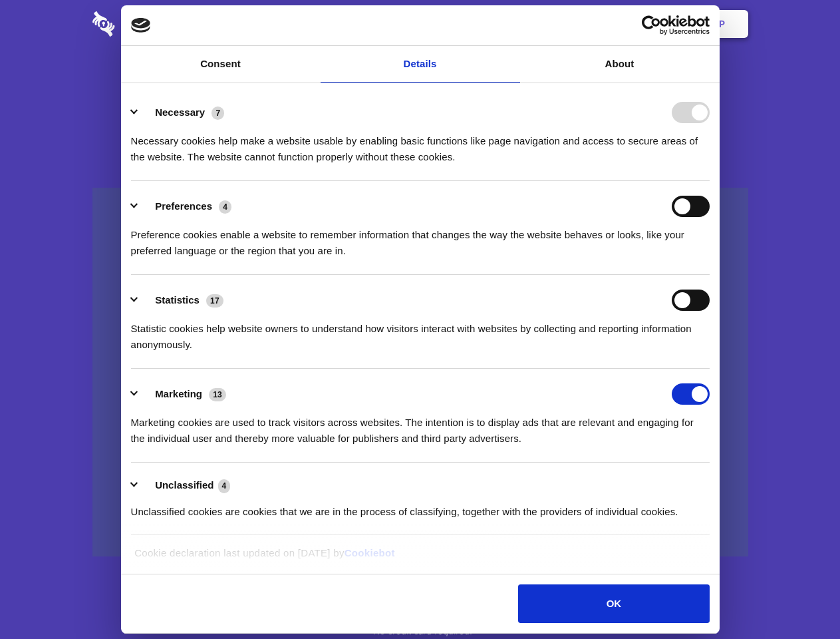  What do you see at coordinates (182, 113) in the screenshot?
I see `button: Necessary (7)` at bounding box center [182, 113].